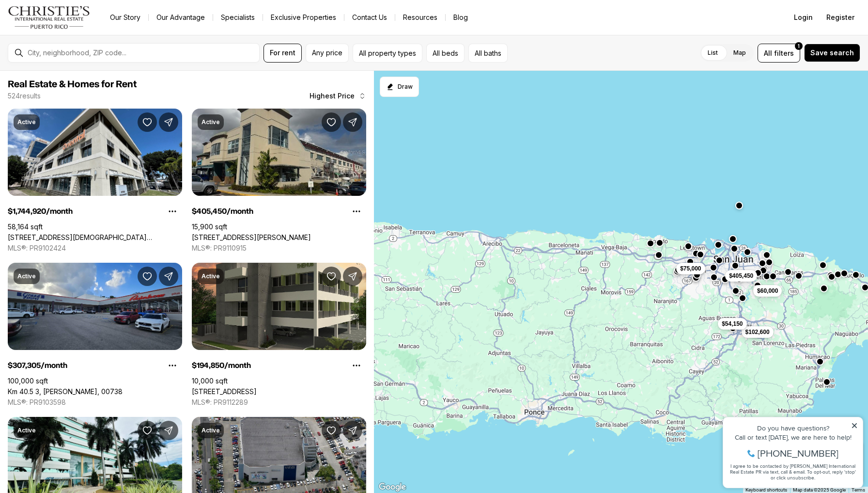 The height and width of the screenshot is (493, 868). Describe the element at coordinates (95, 238) in the screenshot. I see `a: 280 JESUS T PIÑERO AVE, SAN JUAN PR, 00927` at that location.